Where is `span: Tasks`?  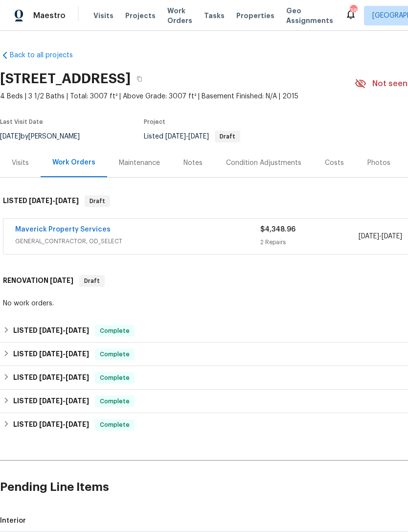 span: Tasks is located at coordinates (214, 15).